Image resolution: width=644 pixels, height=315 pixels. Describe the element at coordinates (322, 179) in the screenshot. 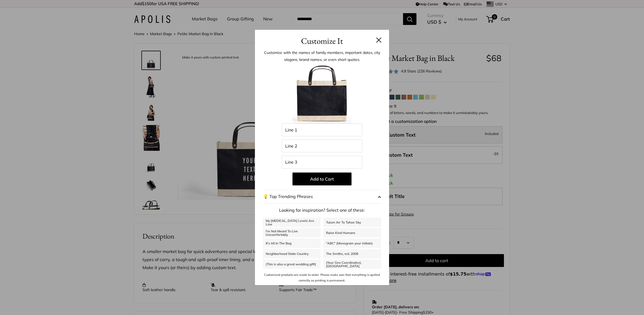

I see `button: Add to Cart` at that location.